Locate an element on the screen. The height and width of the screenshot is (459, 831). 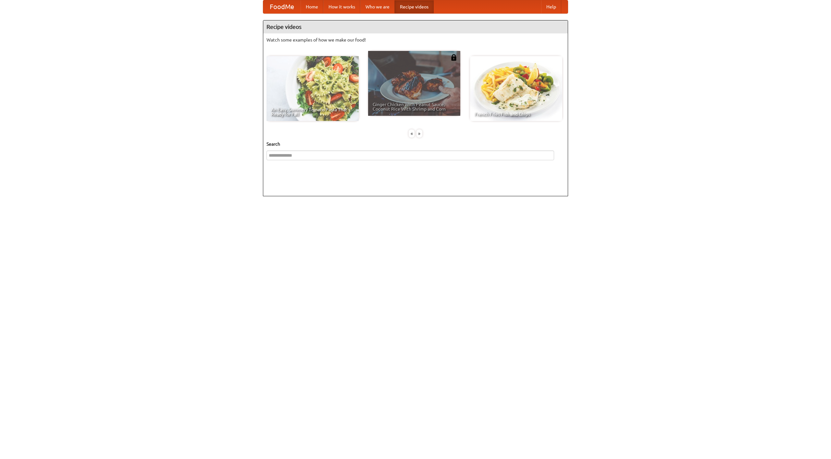
span: An Easy, Summery Tomato Pasta That's Ready for Fall is located at coordinates (313, 112).